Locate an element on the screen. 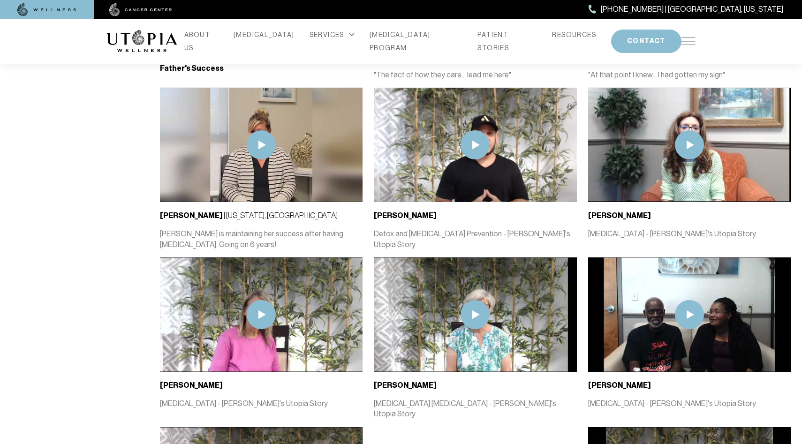  a: RESOURCES is located at coordinates (574, 35).